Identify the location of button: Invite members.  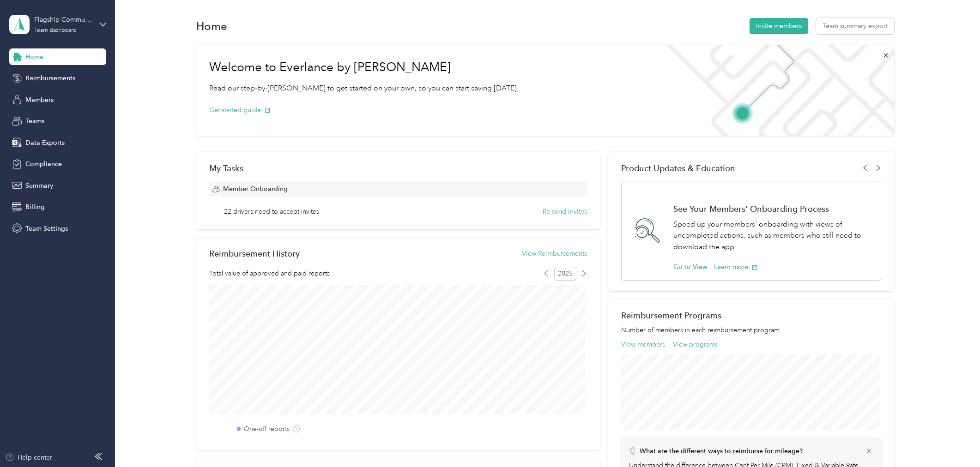
(779, 26).